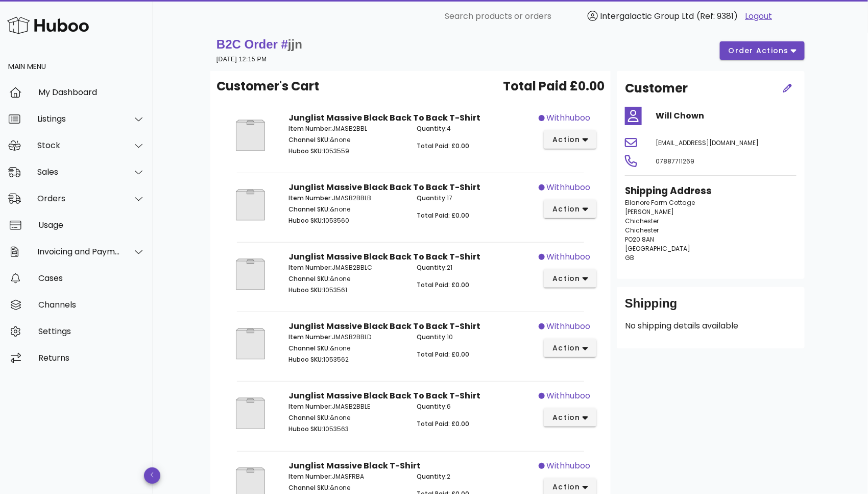  I want to click on p: 1053560, so click(346, 221).